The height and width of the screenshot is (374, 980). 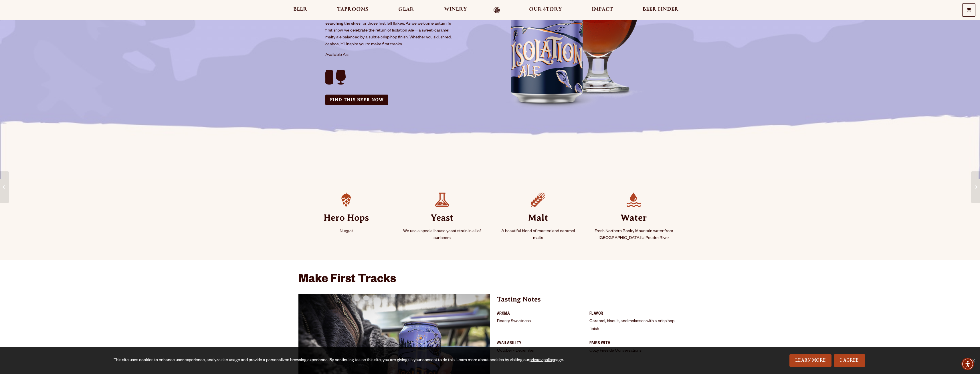 I want to click on a: Taprooms, so click(x=353, y=10).